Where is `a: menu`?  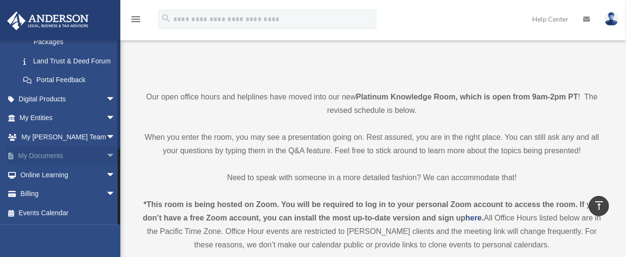 a: menu is located at coordinates (136, 21).